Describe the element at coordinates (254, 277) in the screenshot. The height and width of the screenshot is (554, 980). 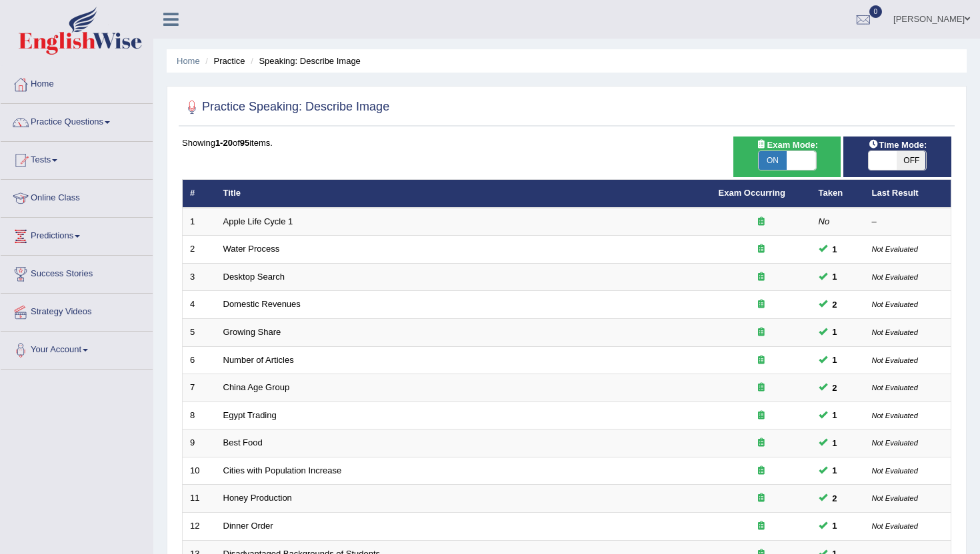
I see `a: Desktop Search` at that location.